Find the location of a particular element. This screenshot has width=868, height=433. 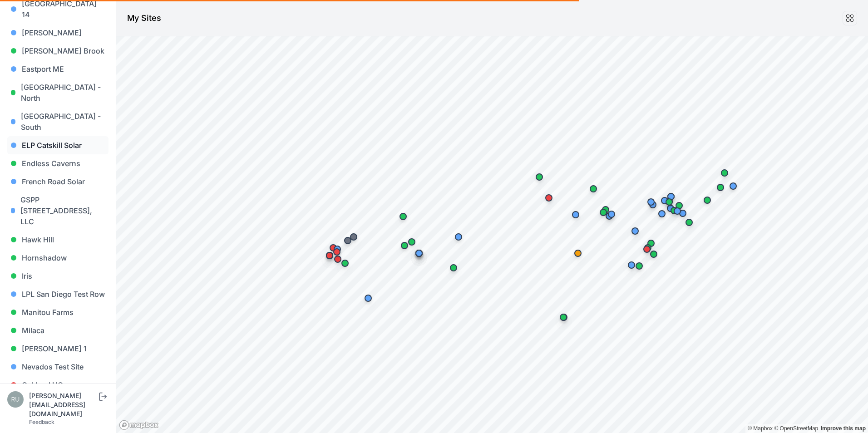

a: Manitou Farms is located at coordinates (57, 312).